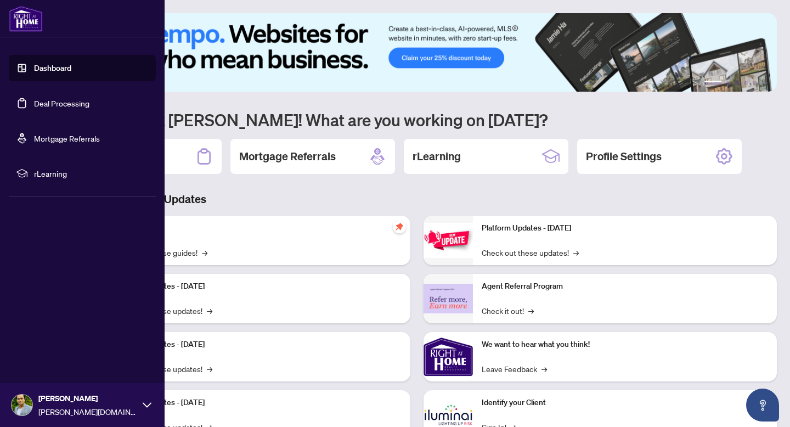 The width and height of the screenshot is (790, 427). Describe the element at coordinates (417, 52) in the screenshot. I see `img: Slide 0` at that location.